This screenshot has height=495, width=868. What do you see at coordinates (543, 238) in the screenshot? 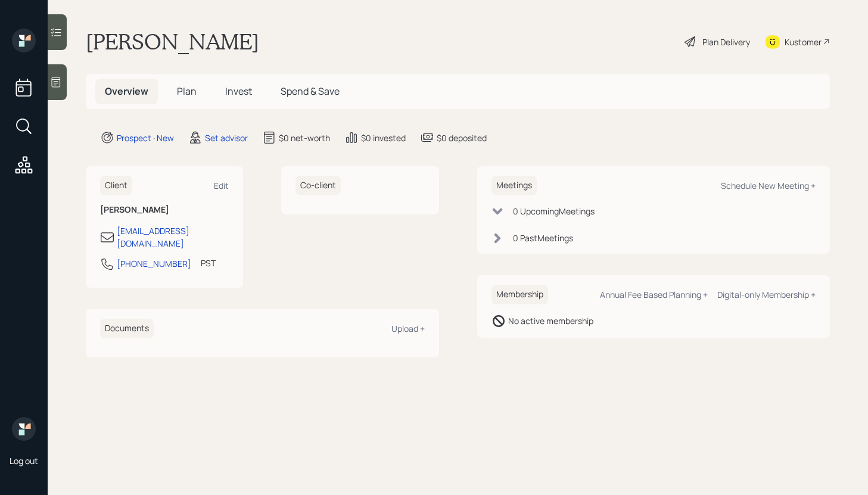
I see `div: 0 Past Meeting s` at bounding box center [543, 238].